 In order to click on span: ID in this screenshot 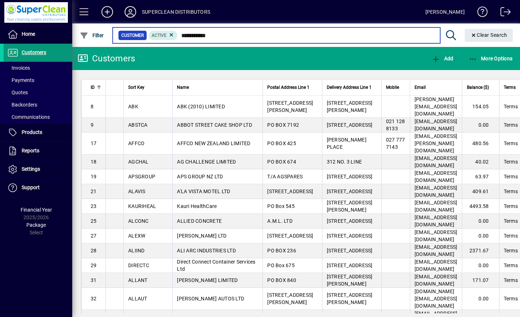, I will do `click(92, 87)`.